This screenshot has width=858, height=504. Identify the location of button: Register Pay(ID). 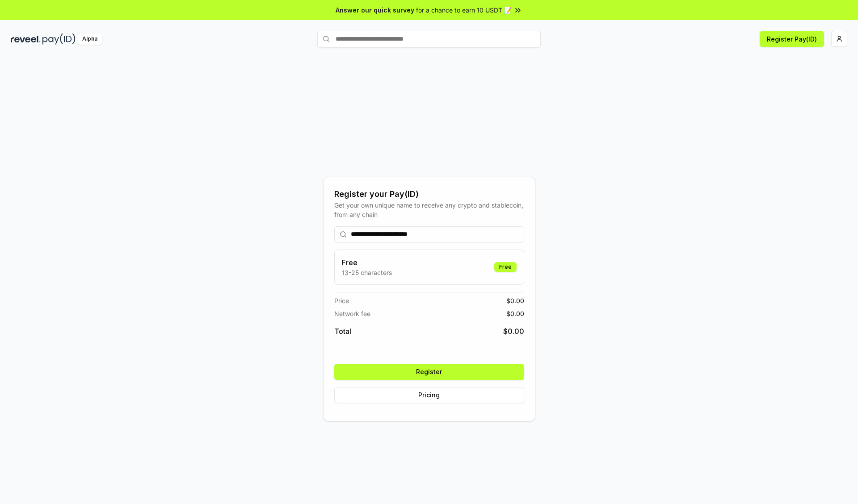
(792, 39).